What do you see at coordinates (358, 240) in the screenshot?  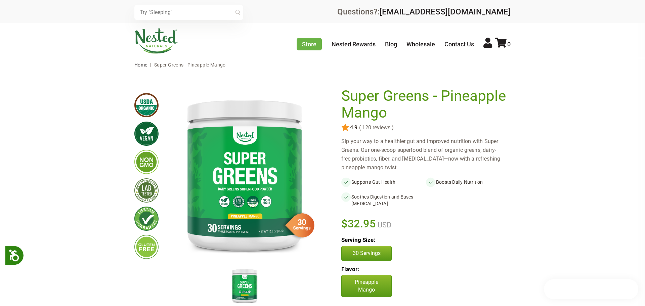 I see `b: Serving Size:` at bounding box center [358, 240].